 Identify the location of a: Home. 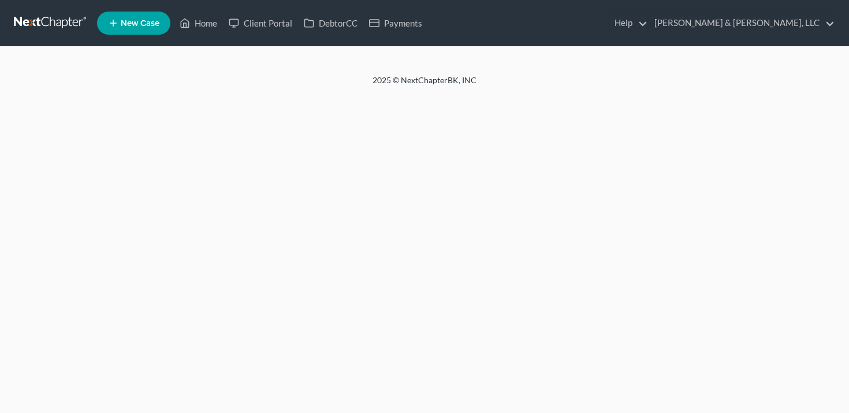
(198, 23).